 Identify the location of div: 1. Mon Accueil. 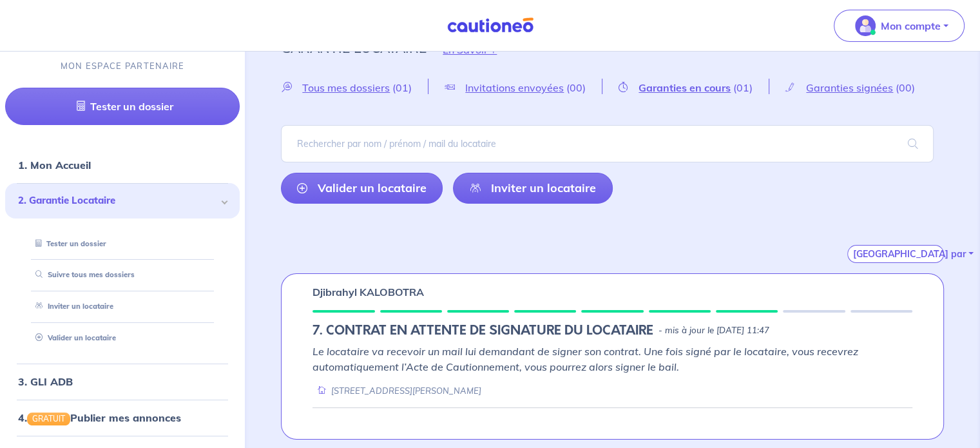
(122, 166).